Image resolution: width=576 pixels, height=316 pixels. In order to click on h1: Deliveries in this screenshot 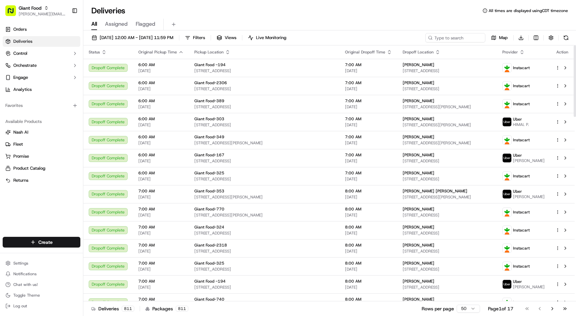, I will do `click(108, 11)`.